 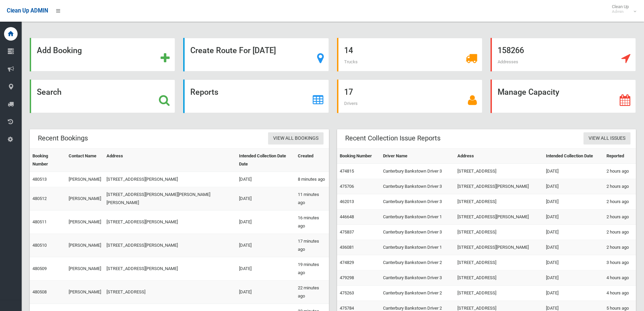 I want to click on td: 17 minutes ago, so click(x=311, y=245).